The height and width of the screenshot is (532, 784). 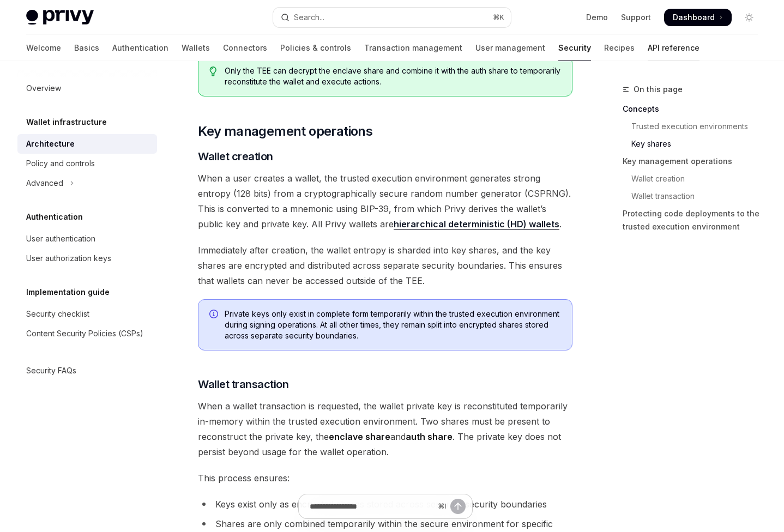 What do you see at coordinates (285, 131) in the screenshot?
I see `span: Key management operations` at bounding box center [285, 131].